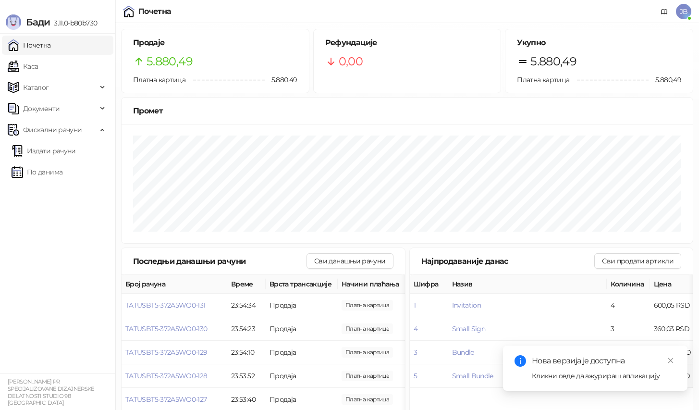 The image size is (699, 410). I want to click on span: Small Sign, so click(469, 329).